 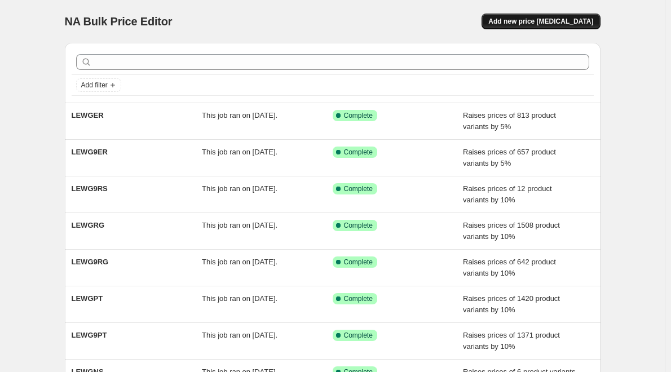 I want to click on span: LEWGRG, so click(x=88, y=225).